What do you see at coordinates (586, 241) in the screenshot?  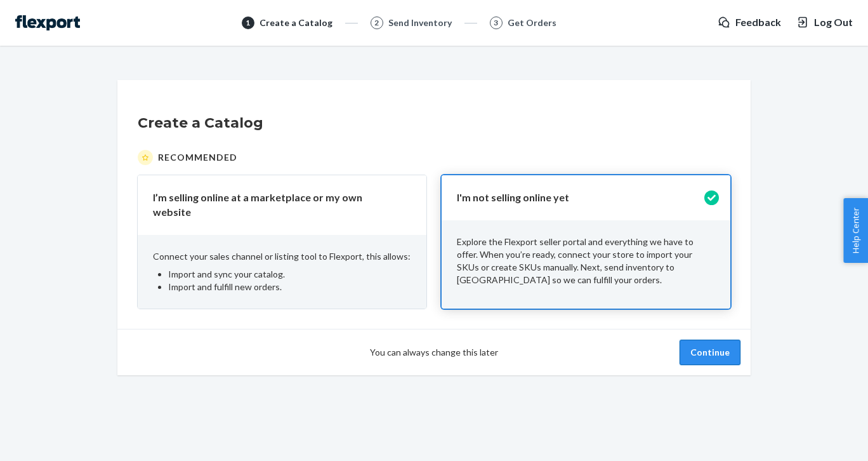 I see `button: I'm not selling online yetExplore the Flexport seller portal and everything we have to offer. Whe...` at bounding box center [586, 241].